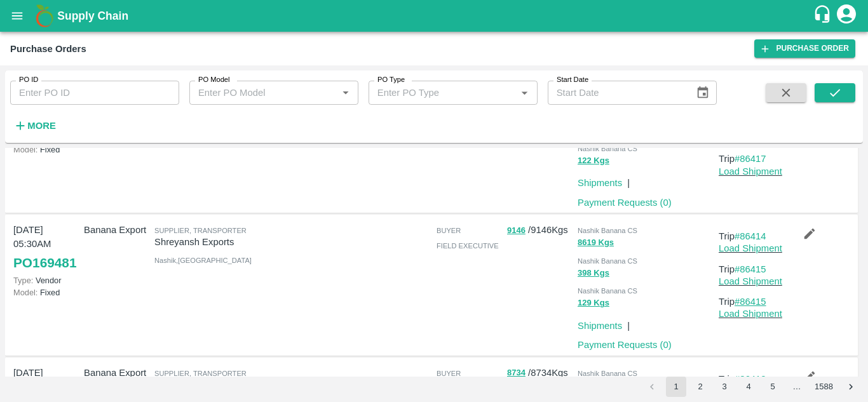 The image size is (868, 402). I want to click on p: Shreyansh Exports, so click(222, 242).